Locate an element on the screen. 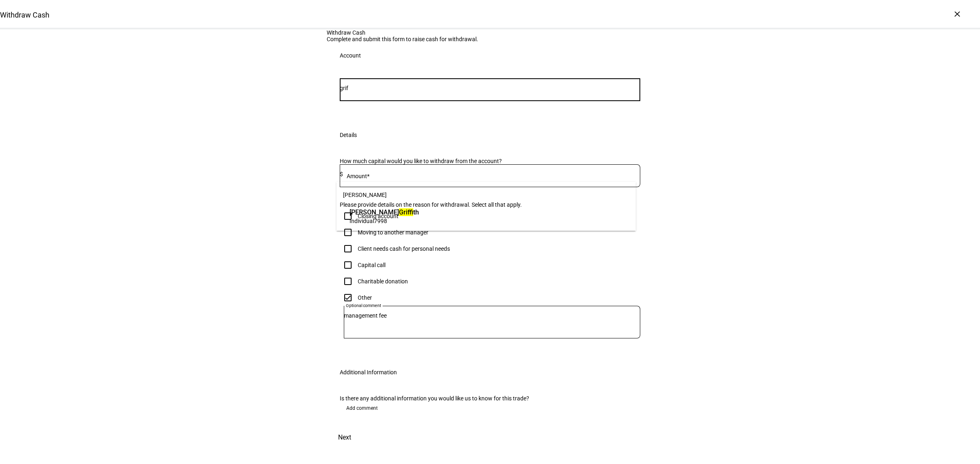  div: Account is located at coordinates (350, 55).